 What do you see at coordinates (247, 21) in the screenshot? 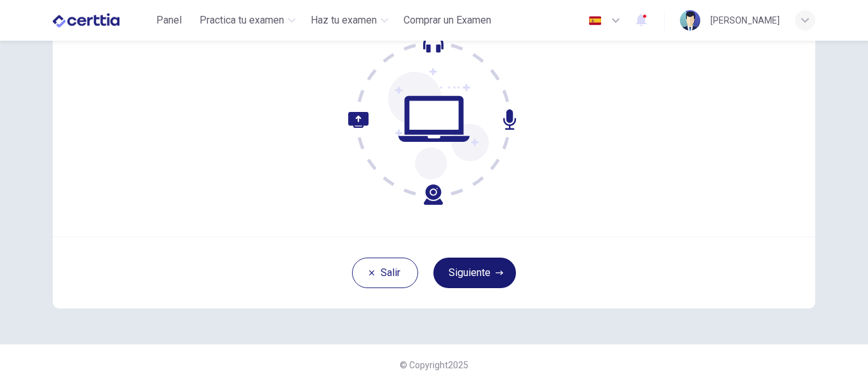
I see `button: Practica tu examen` at bounding box center [247, 21].